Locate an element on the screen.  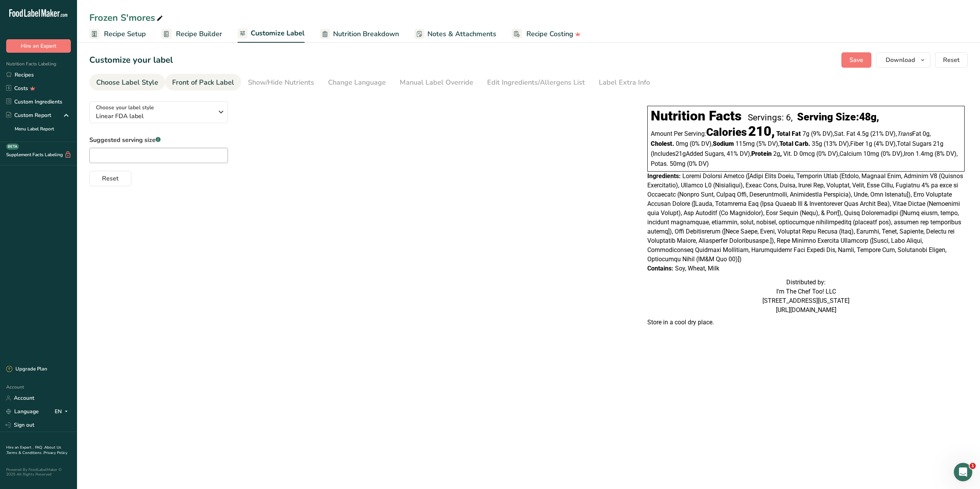
span: Total Sugars is located at coordinates (914, 144).